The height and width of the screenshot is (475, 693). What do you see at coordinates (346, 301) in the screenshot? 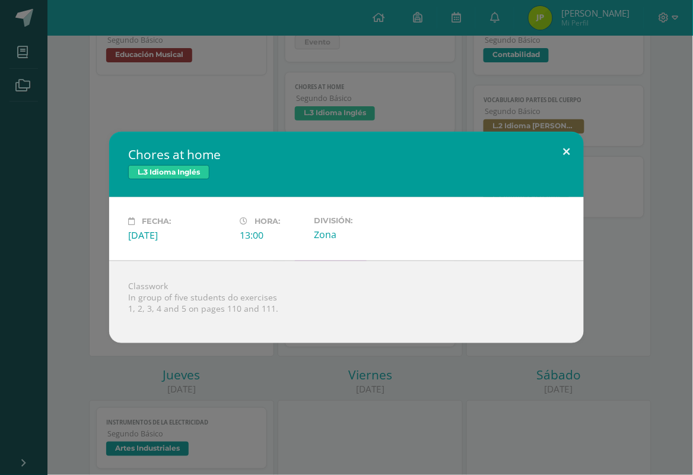
I see `div: Classwork In group of five students do exercises 1, 2, 3, 4 and 5 on pages 110 and 111.` at bounding box center [346, 301].